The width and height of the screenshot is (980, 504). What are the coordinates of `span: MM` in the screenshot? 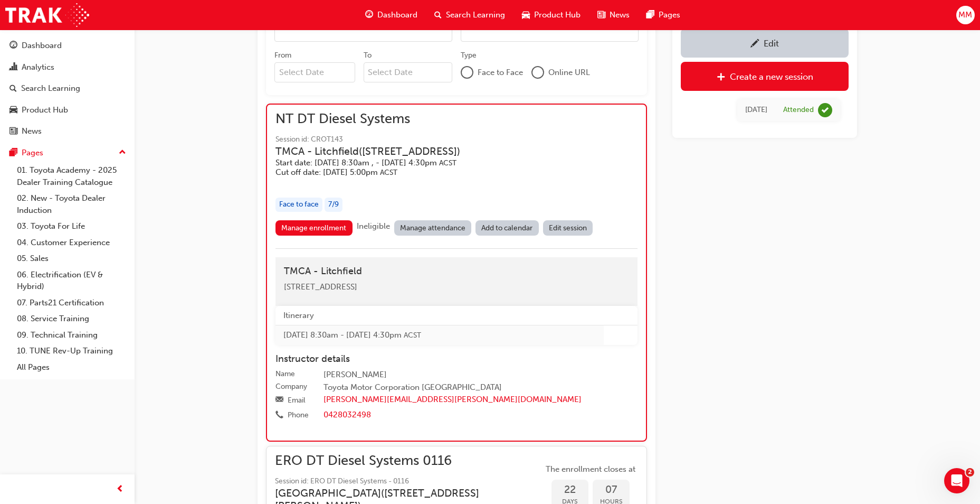 It's located at (964, 15).